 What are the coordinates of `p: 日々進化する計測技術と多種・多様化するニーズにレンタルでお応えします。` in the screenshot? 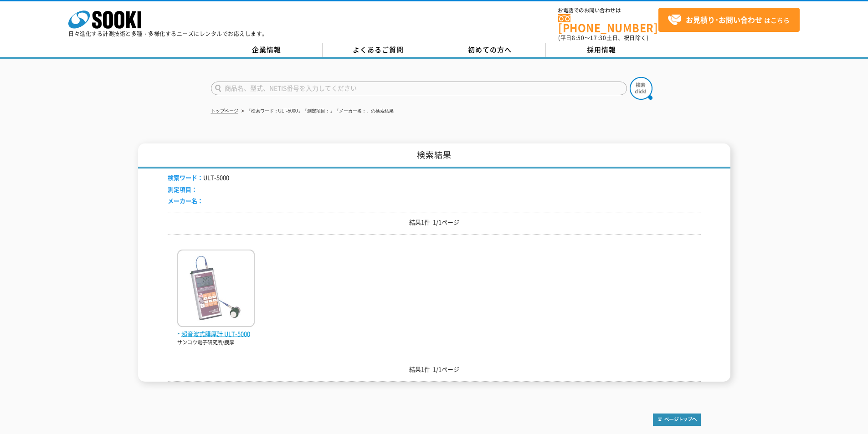 It's located at (168, 33).